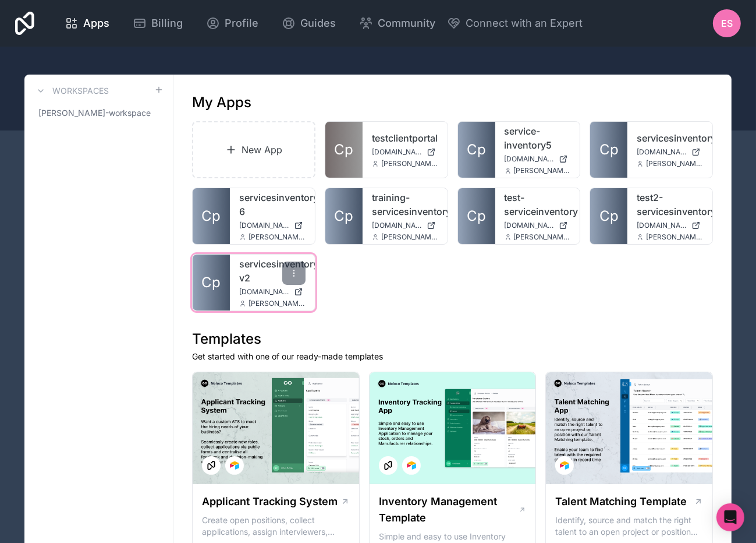  I want to click on span: Billing, so click(167, 23).